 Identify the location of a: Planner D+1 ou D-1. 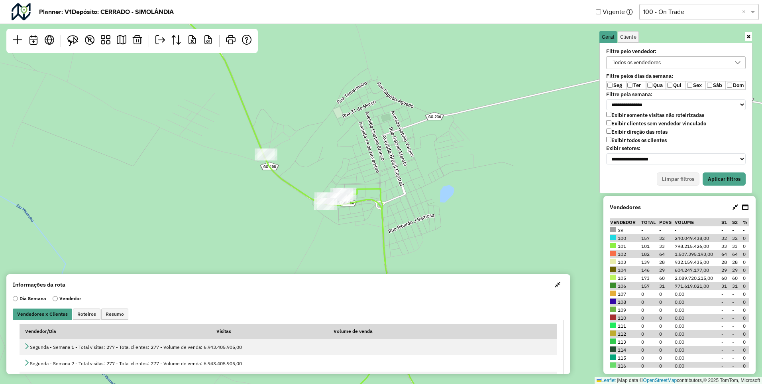
(33, 41).